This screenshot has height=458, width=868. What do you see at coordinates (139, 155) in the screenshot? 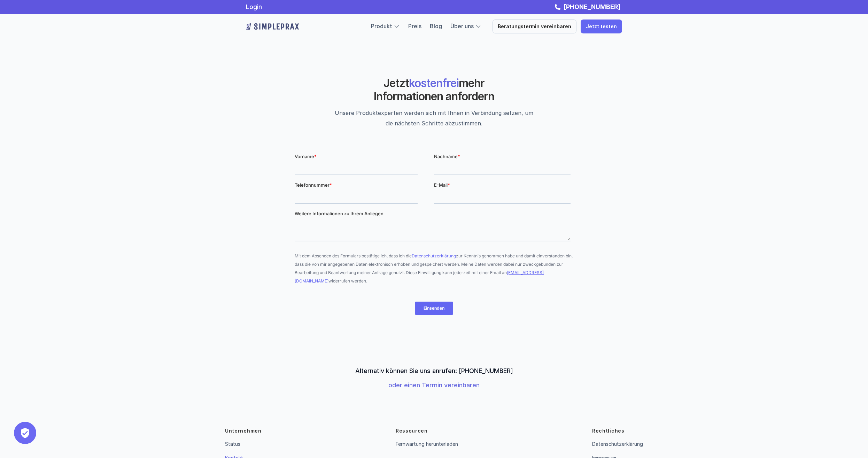
I see `input: Einsenden` at bounding box center [139, 155].